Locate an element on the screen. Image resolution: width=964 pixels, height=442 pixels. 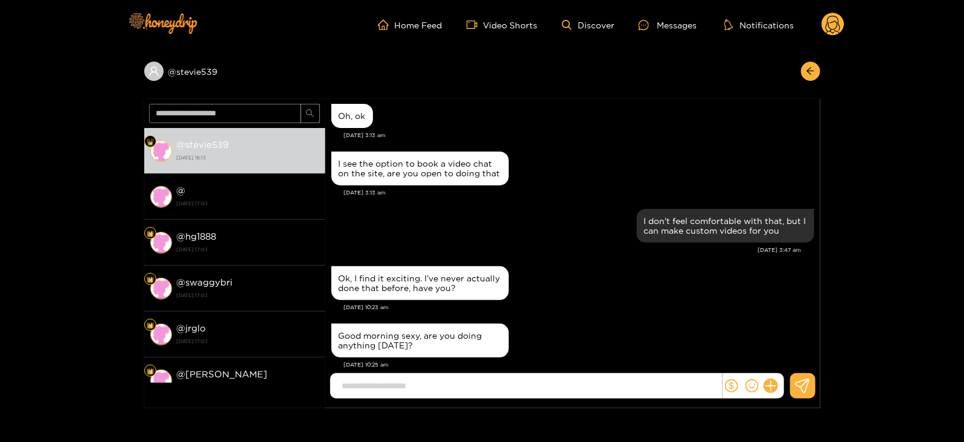
span: smile is located at coordinates (752, 386).